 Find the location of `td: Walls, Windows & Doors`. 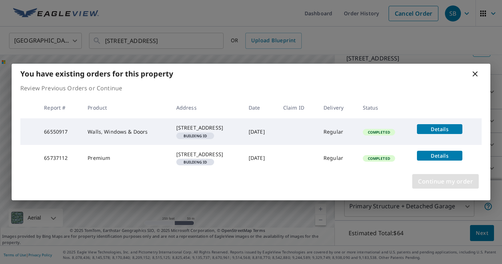

td: Walls, Windows & Doors is located at coordinates (126, 131).